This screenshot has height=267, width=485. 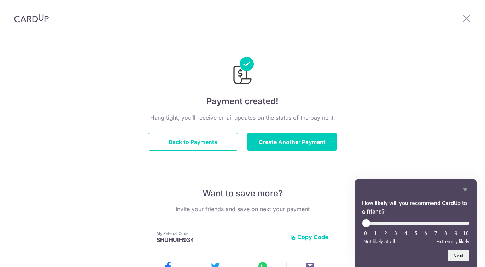 What do you see at coordinates (466, 233) in the screenshot?
I see `li: 10` at bounding box center [466, 233].